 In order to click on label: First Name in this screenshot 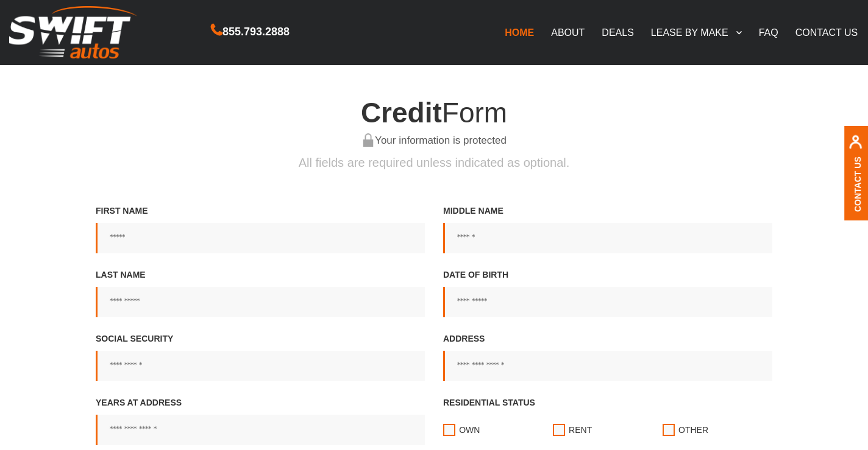, I will do `click(260, 229)`.